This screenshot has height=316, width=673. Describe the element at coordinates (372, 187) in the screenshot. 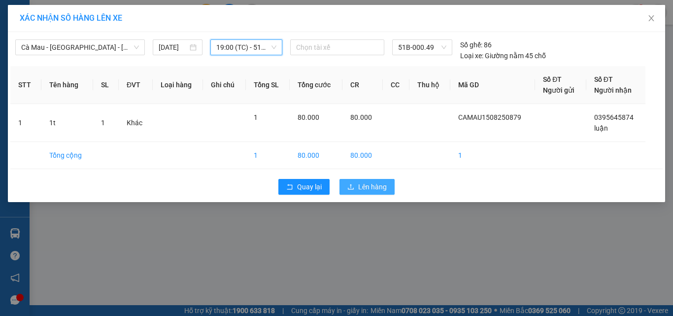

I see `span: Lên hàng` at that location.